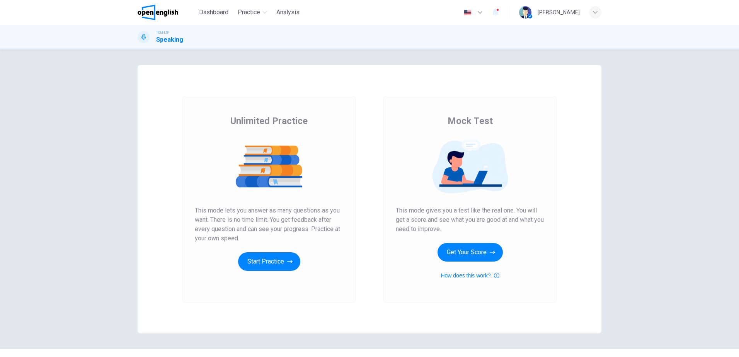  I want to click on button: Get Your Score, so click(470, 252).